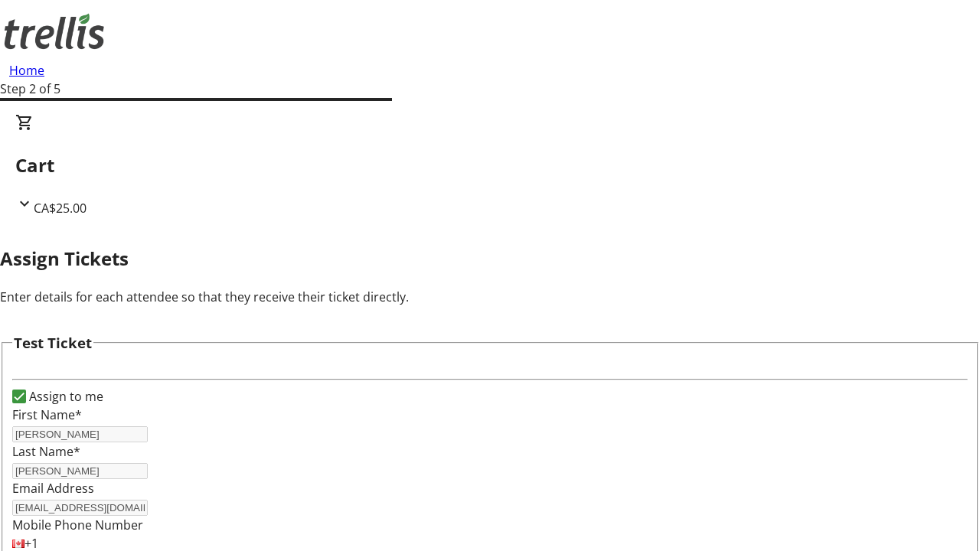  What do you see at coordinates (47, 415) in the screenshot?
I see `label: First Name*` at bounding box center [47, 415].